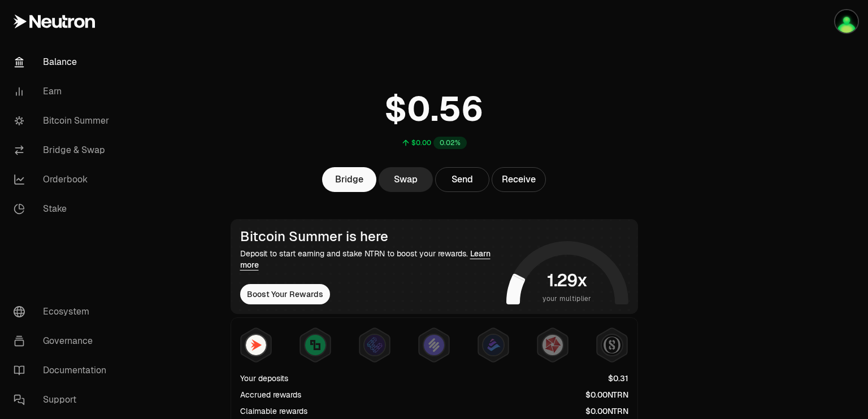  Describe the element at coordinates (256, 345) in the screenshot. I see `img: NTRN` at that location.